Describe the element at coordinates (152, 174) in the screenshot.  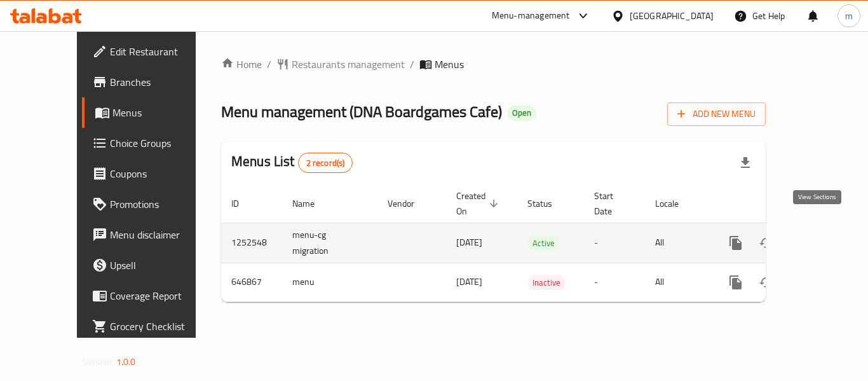
I see `a: Coupons` at that location.